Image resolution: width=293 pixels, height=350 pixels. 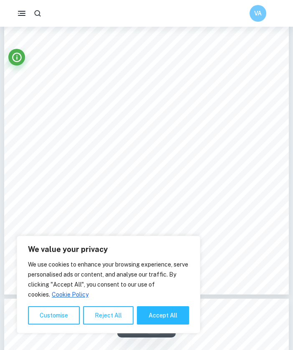 What do you see at coordinates (108, 279) in the screenshot?
I see `p: We use cookies to enhance your browsing experience, serve personalised ads or content, and analys...` at bounding box center [108, 279].